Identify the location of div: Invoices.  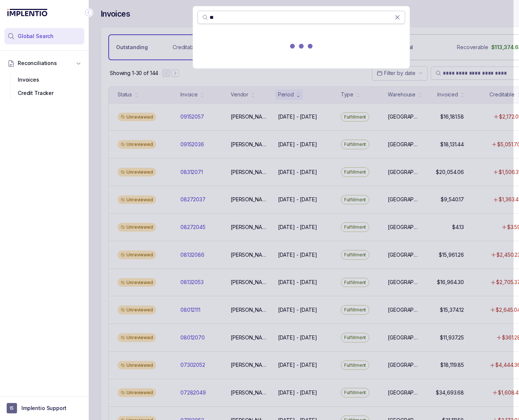
(44, 80).